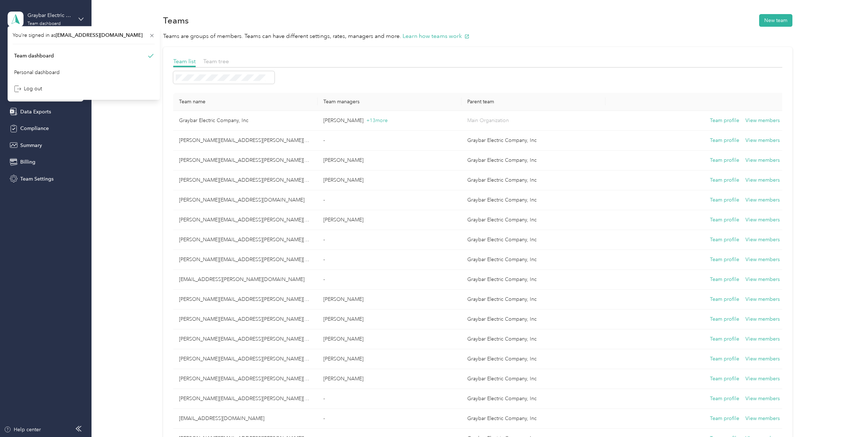 This screenshot has height=437, width=868. Describe the element at coordinates (84, 35) in the screenshot. I see `span: You’re signed in as` at that location.